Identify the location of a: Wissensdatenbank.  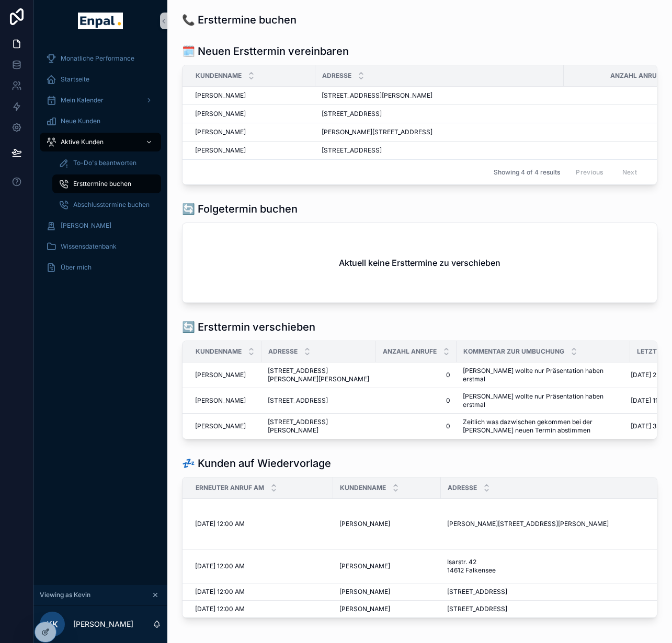
(101, 247).